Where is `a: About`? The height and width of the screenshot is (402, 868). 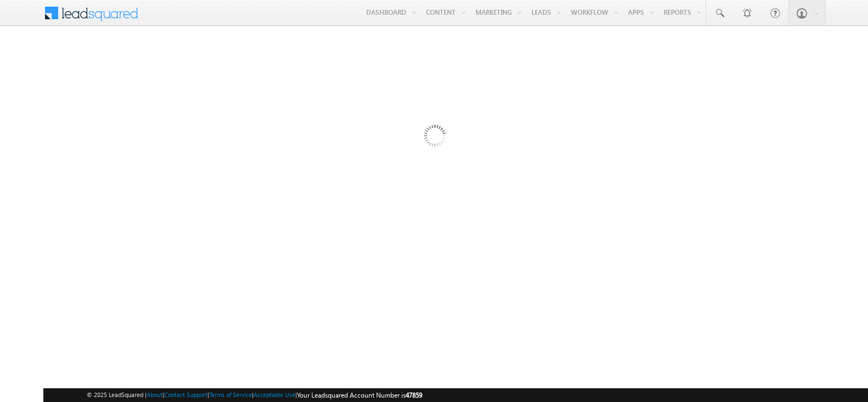
a: About is located at coordinates (154, 395).